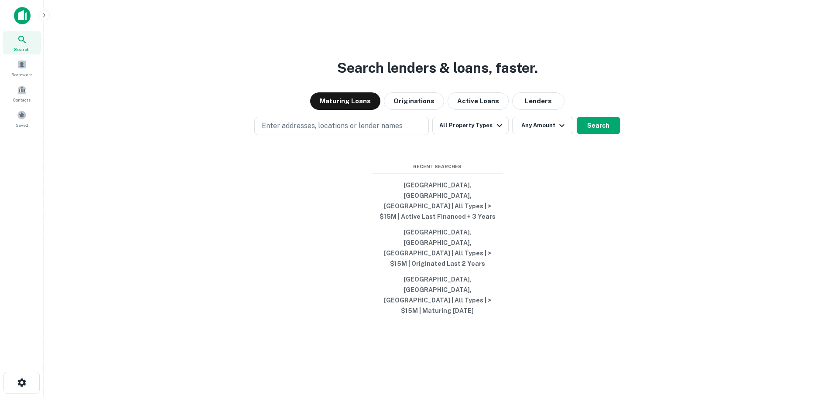 The width and height of the screenshot is (831, 397). I want to click on img: capitalize-icon.png, so click(22, 16).